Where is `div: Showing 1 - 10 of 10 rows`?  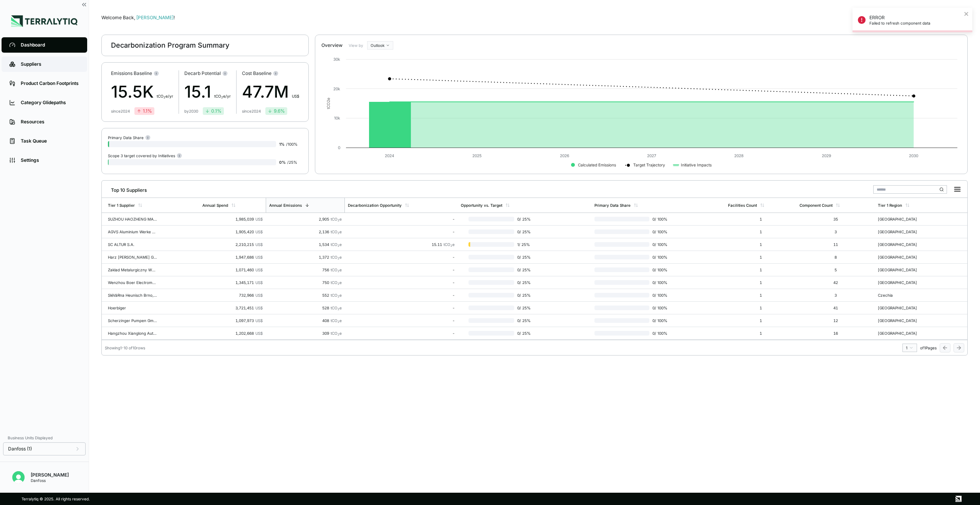 div: Showing 1 - 10 of 10 rows is located at coordinates (124, 347).